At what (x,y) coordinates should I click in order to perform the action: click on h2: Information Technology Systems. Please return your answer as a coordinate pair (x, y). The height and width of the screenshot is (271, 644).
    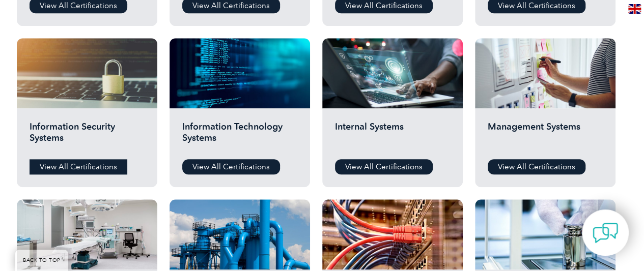
    Looking at the image, I should click on (240, 136).